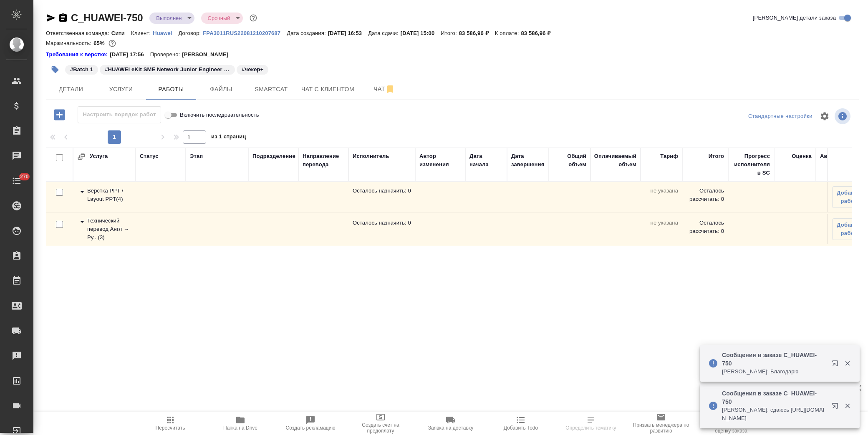 This screenshot has height=435, width=868. I want to click on span: Посмотреть информацию, so click(843, 116).